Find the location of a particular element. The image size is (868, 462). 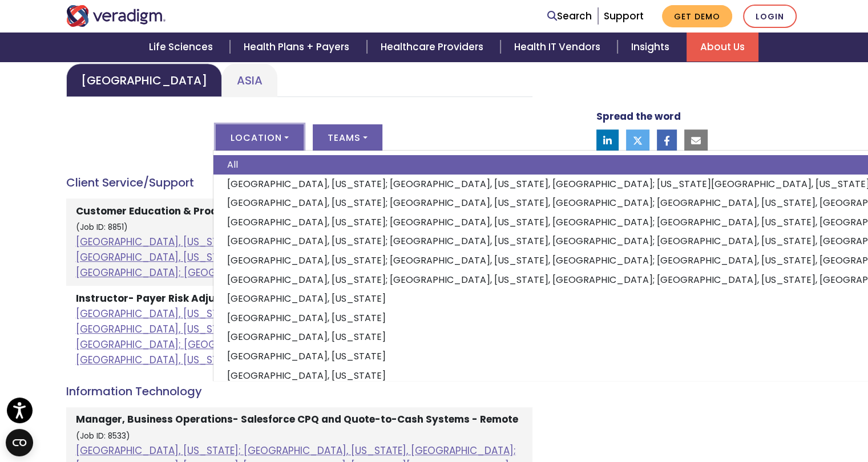

a: Asia is located at coordinates (249, 80).